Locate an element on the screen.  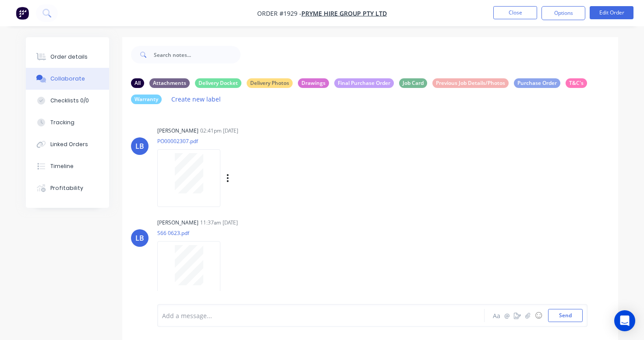
button: Send is located at coordinates (565, 316).